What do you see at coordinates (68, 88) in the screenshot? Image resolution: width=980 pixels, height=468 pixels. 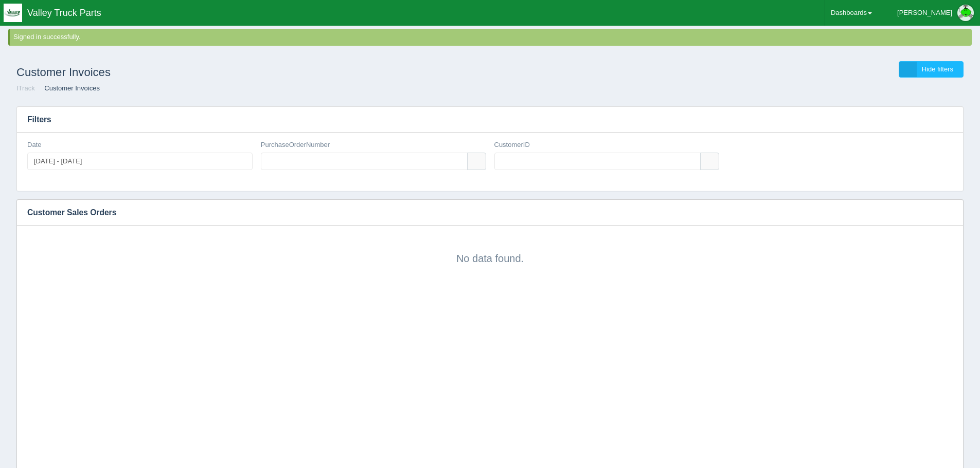 I see `li: Customer Invoices` at bounding box center [68, 88].